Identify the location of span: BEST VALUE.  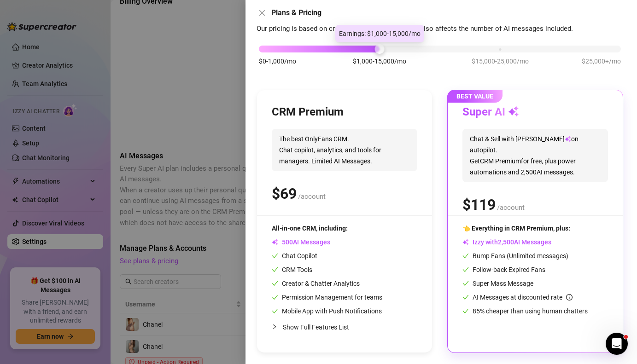
(475, 96).